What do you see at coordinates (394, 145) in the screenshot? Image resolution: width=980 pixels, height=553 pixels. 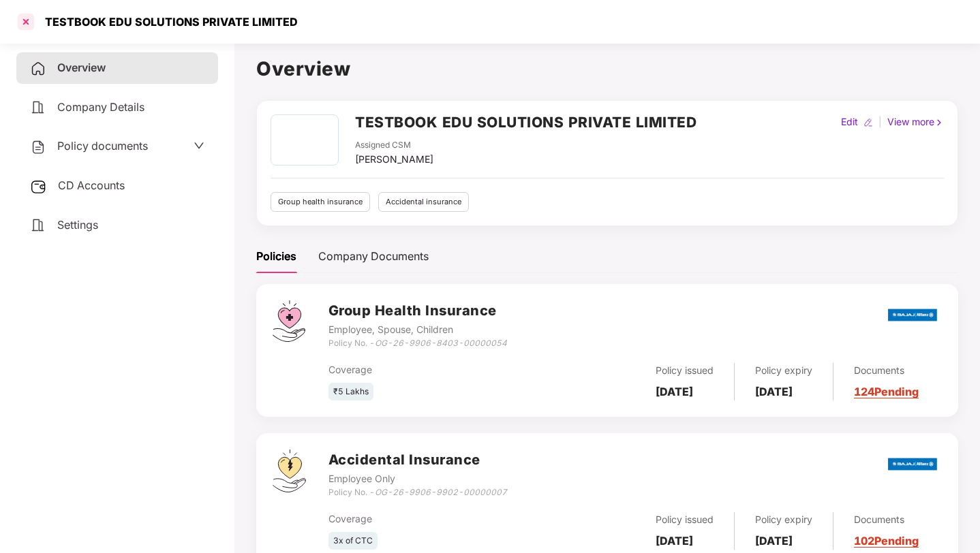 I see `div: Assigned CSM` at bounding box center [394, 145].